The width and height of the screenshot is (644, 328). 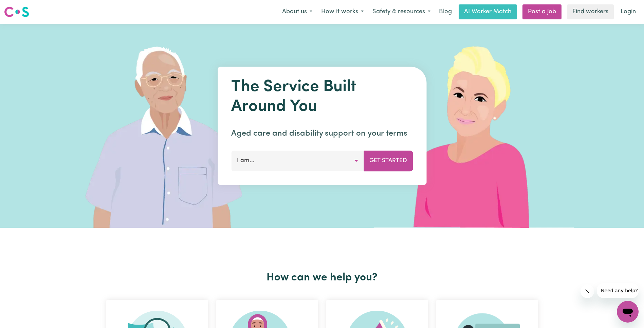 What do you see at coordinates (388, 161) in the screenshot?
I see `button: Get Started` at bounding box center [388, 161].